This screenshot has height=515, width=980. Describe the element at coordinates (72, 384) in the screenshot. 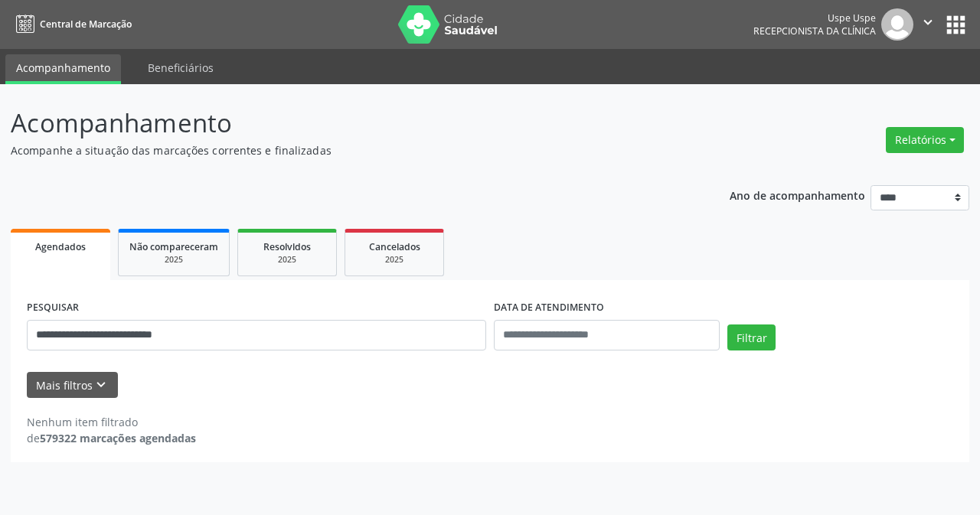

I see `button: Mais filtroskeyboard_arrow_down` at that location.